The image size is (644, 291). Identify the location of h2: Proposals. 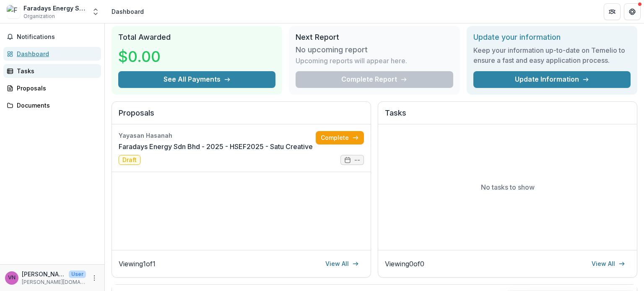
(241, 116).